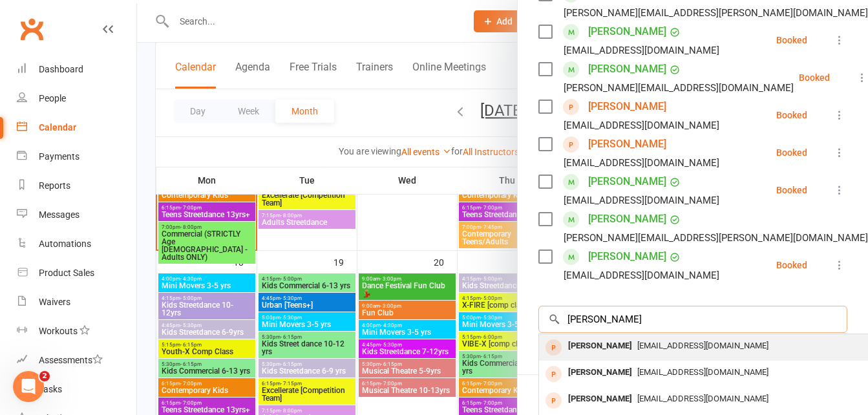 Image resolution: width=868 pixels, height=415 pixels. I want to click on a: Tasks, so click(76, 388).